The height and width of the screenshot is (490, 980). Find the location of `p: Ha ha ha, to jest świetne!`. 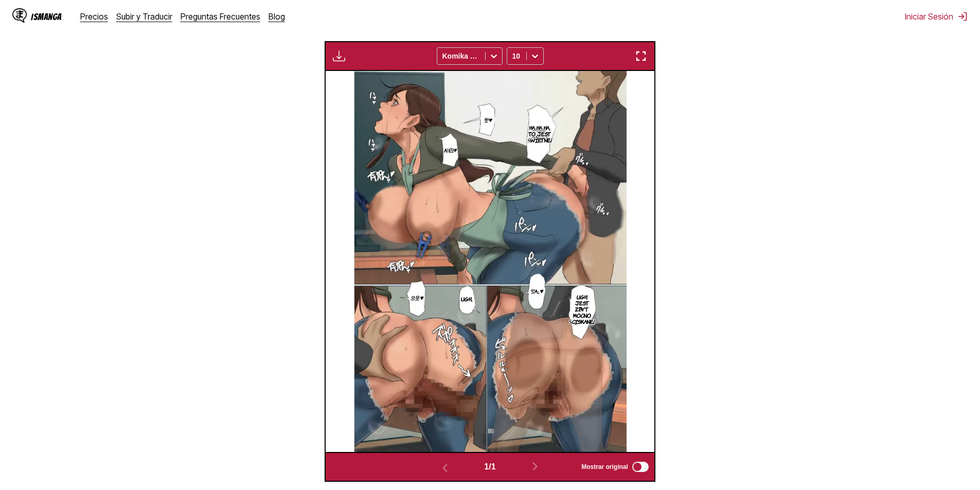

p: Ha ha ha, to jest świetne! is located at coordinates (540, 134).